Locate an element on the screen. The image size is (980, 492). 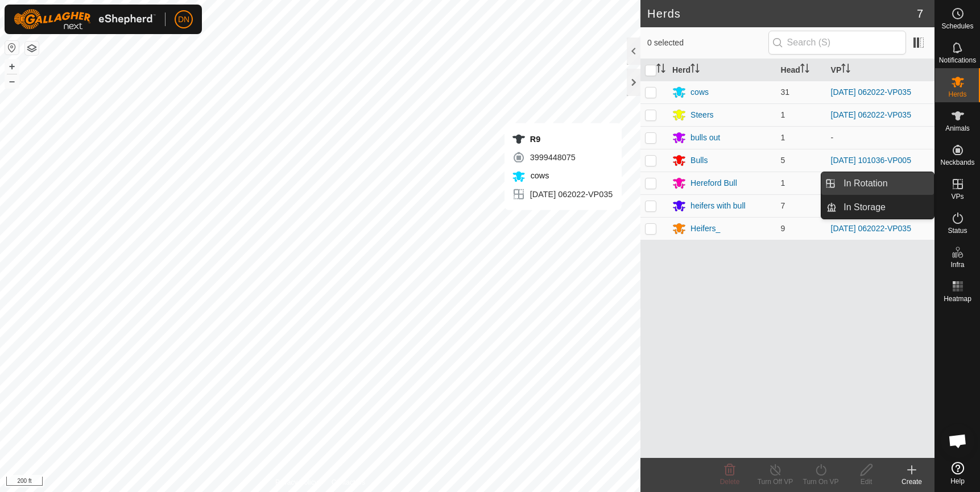
div: Hereford Bull is located at coordinates (714, 183).